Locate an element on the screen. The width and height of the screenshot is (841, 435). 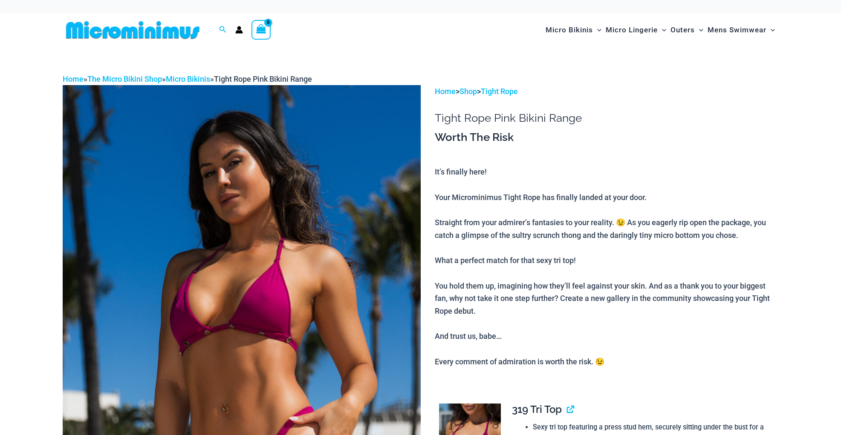
span: Outers is located at coordinates (682, 30).